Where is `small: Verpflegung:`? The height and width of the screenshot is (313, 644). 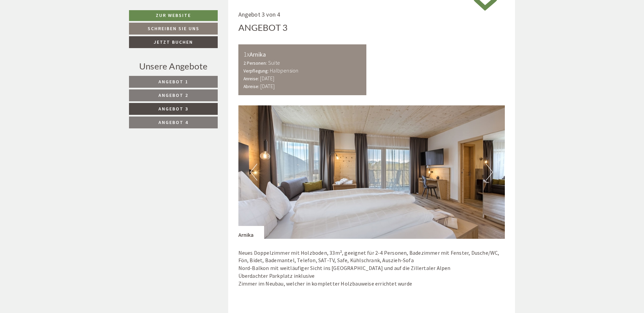 small: Verpflegung: is located at coordinates (256, 71).